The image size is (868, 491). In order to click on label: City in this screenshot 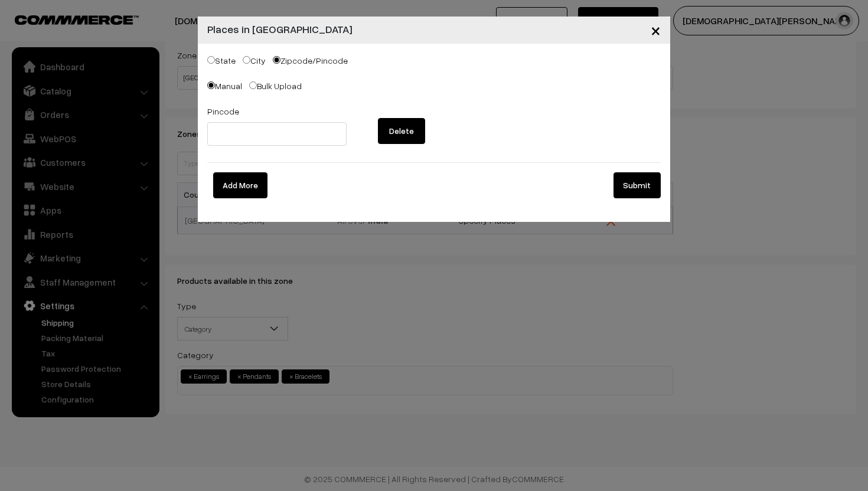, I will do `click(254, 60)`.